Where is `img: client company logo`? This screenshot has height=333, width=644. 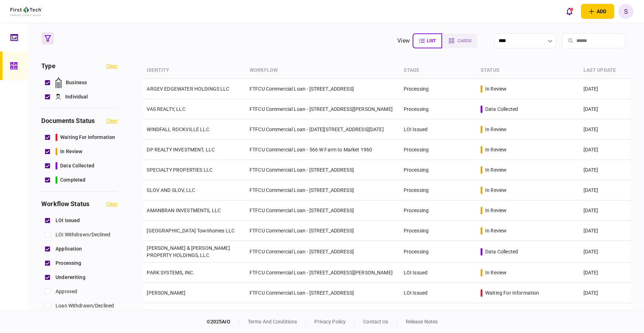 img: client company logo is located at coordinates (26, 11).